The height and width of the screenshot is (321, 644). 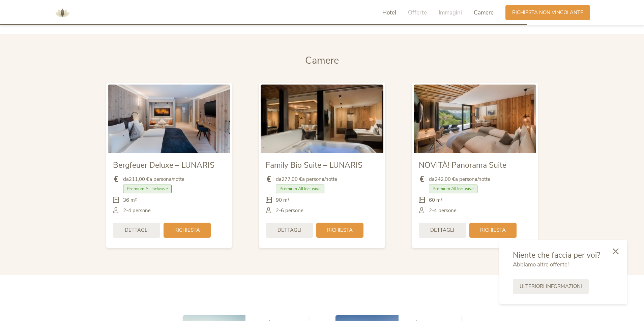 What do you see at coordinates (551, 286) in the screenshot?
I see `a: Ulteriori informazioni` at bounding box center [551, 286].